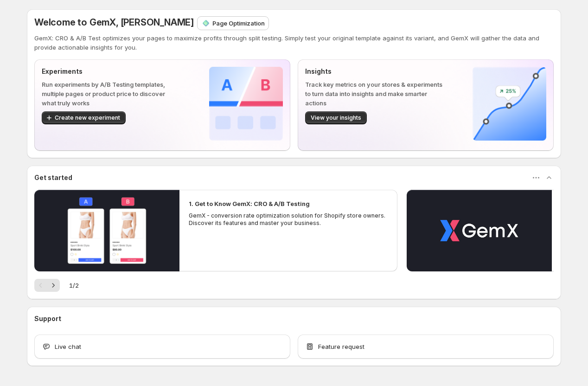 This screenshot has height=386, width=588. Describe the element at coordinates (111, 94) in the screenshot. I see `p: Run experiments by A/B Testing templates, multiple pages or product price to discover what truly ...` at that location.